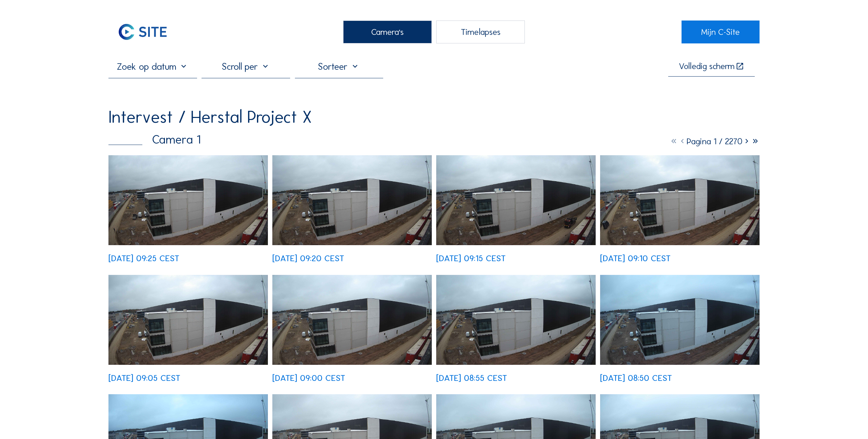 This screenshot has width=868, height=439. I want to click on div: Camera 1, so click(154, 140).